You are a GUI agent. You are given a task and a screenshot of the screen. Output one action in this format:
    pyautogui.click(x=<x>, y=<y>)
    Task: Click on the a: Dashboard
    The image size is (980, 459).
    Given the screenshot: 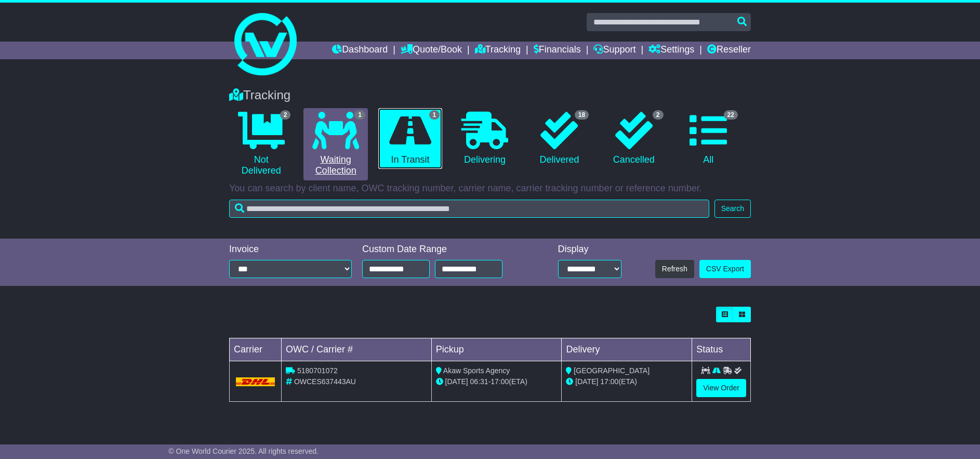 What is the action you would take?
    pyautogui.click(x=359, y=51)
    